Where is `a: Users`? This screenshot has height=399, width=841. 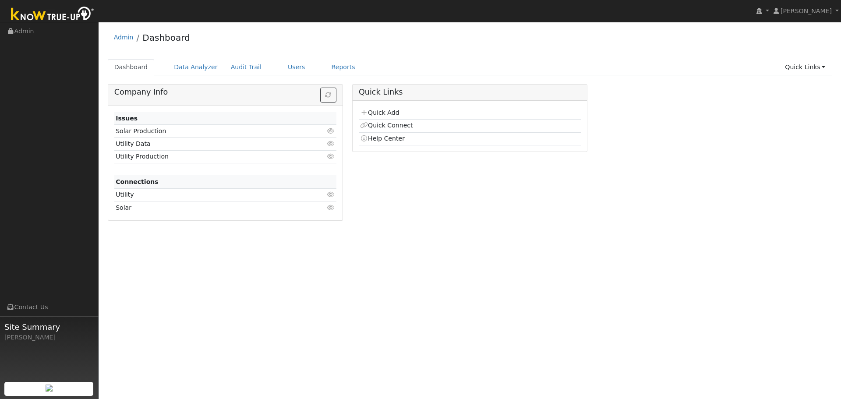 a: Users is located at coordinates (296, 67).